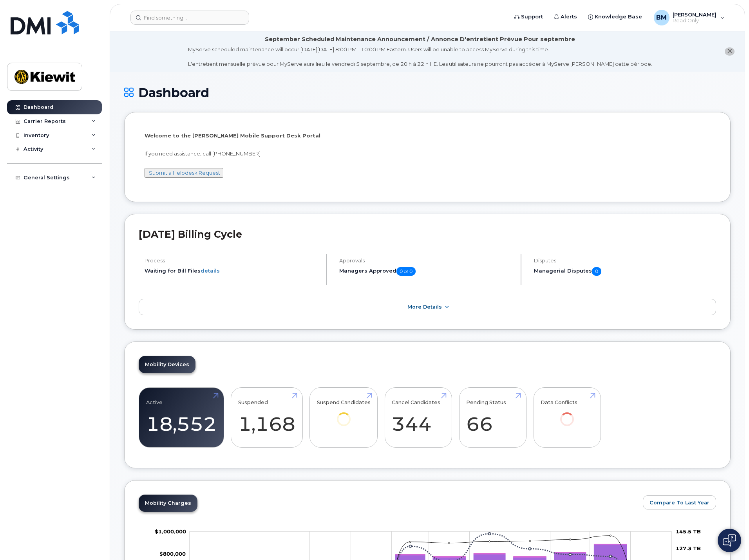  What do you see at coordinates (427, 261) in the screenshot?
I see `h4: Approvals` at bounding box center [427, 261].